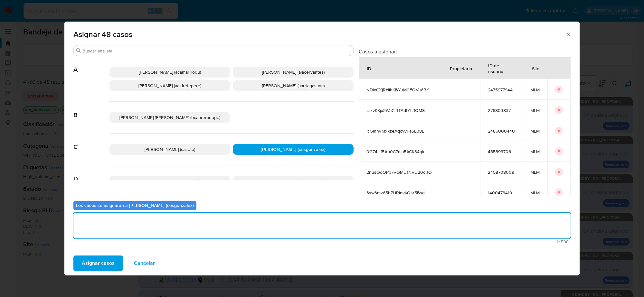 The width and height of the screenshot is (644, 297). I want to click on div: Propietario, so click(461, 68).